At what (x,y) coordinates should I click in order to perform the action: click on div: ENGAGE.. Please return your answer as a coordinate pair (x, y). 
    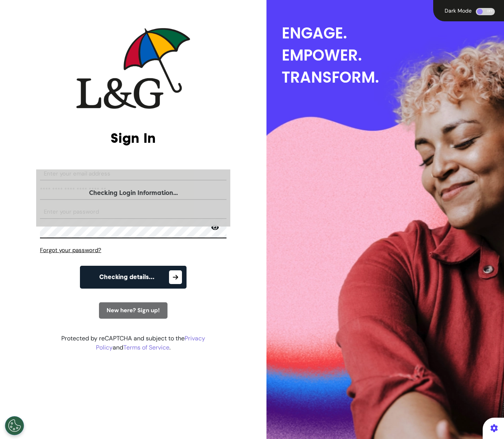
    Looking at the image, I should click on (393, 33).